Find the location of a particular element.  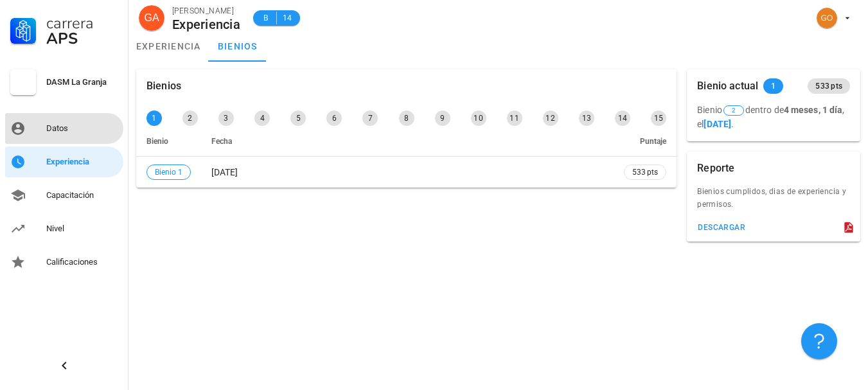

div: 14 is located at coordinates (623, 118).